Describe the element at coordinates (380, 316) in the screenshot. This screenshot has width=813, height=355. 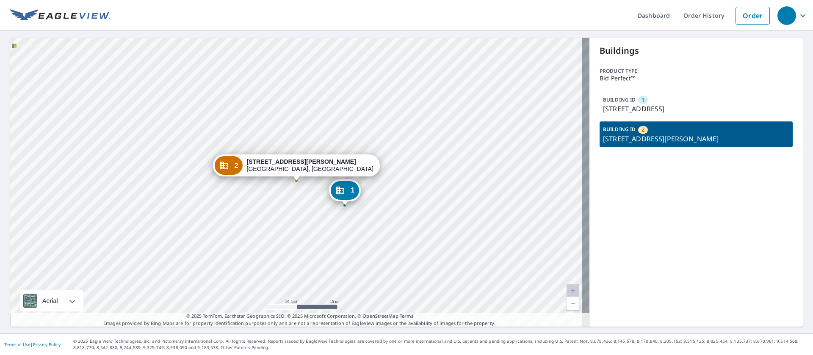
I see `a: OpenStreetMap` at that location.